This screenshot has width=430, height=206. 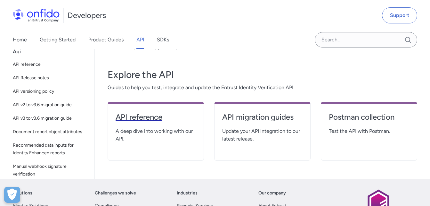 I want to click on h4: API migration guides, so click(x=262, y=117).